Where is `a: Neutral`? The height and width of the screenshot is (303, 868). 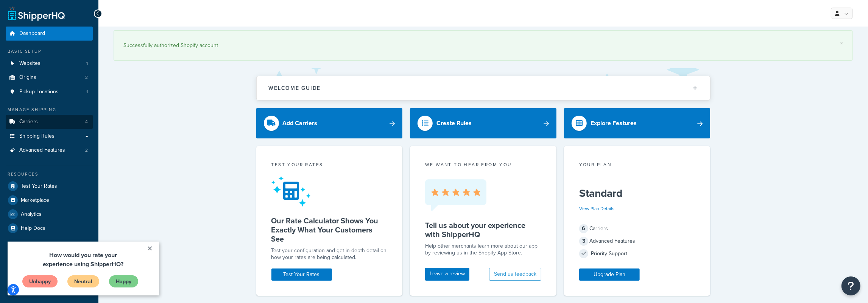 a: Neutral is located at coordinates (76, 40).